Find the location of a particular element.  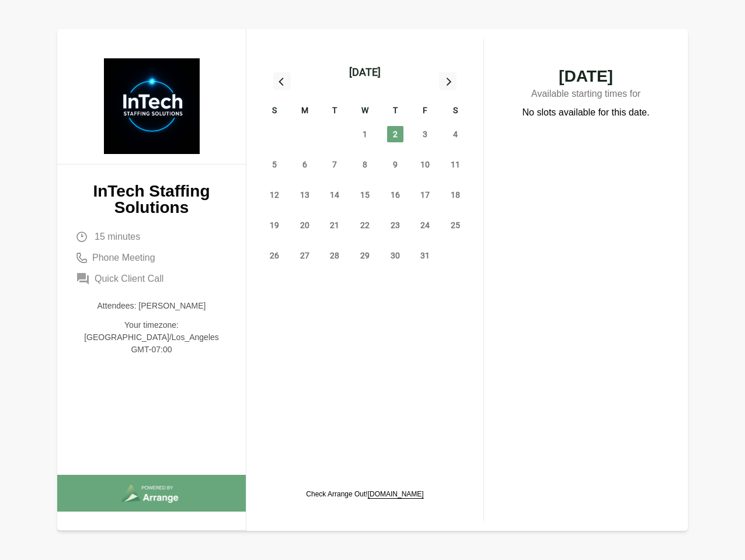

span: Tuesday, October 14, 2025 is located at coordinates (334, 195).